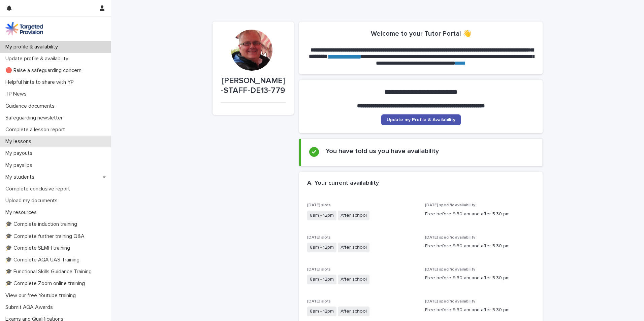  I want to click on p: My payslips, so click(20, 166).